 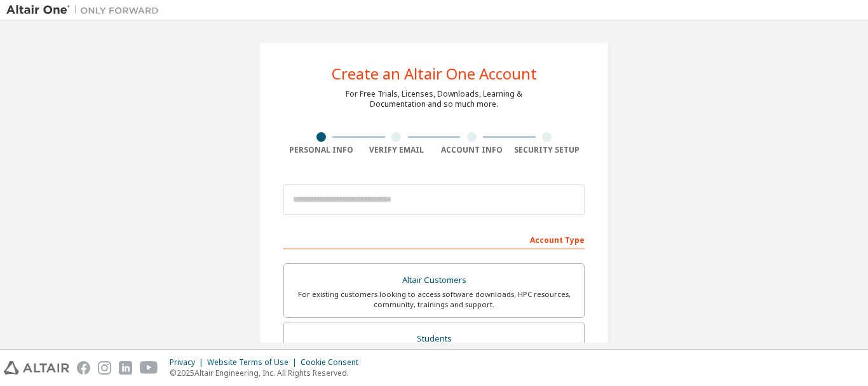 What do you see at coordinates (434, 339) in the screenshot?
I see `div: Students` at bounding box center [434, 339].